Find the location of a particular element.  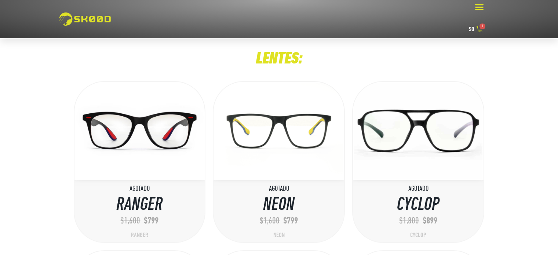

a: Cyclop is located at coordinates (418, 236).